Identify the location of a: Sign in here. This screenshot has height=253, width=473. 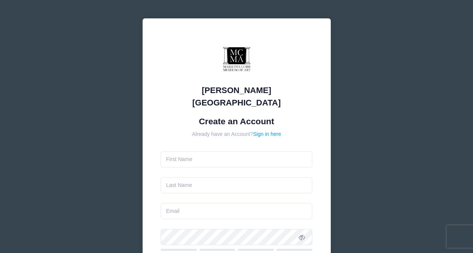
(267, 134).